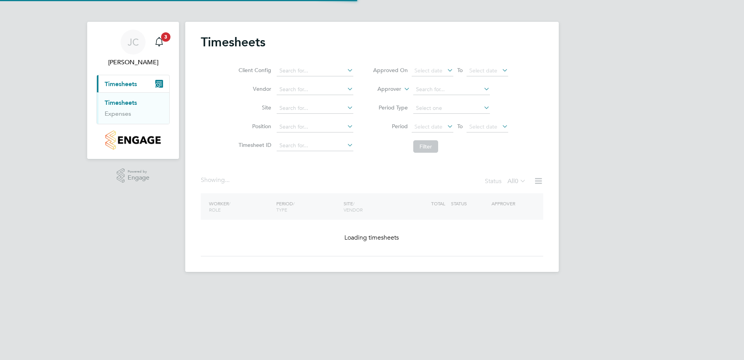 The width and height of the screenshot is (744, 360). What do you see at coordinates (216, 180) in the screenshot?
I see `div: Showing` at bounding box center [216, 180].